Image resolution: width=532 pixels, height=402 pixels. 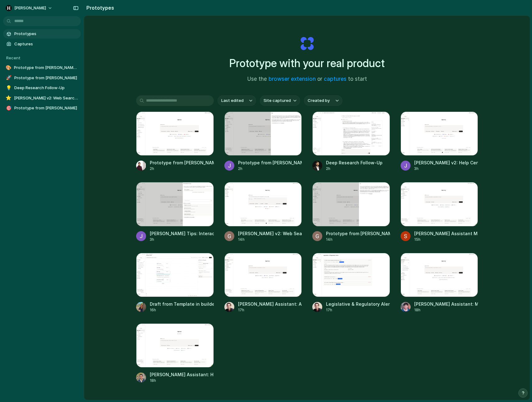 I want to click on span: Captures, so click(x=46, y=44).